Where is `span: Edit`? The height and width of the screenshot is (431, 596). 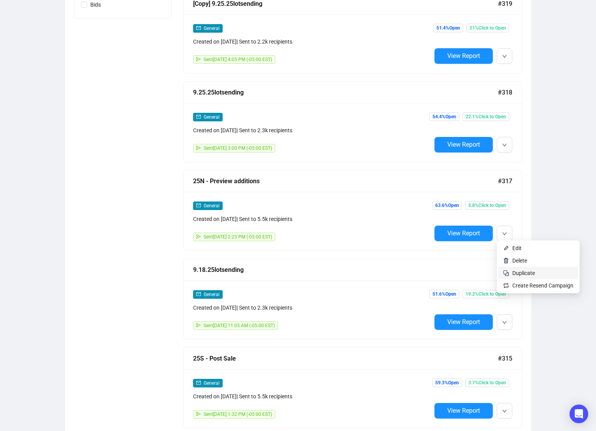
span: Edit is located at coordinates (517, 248).